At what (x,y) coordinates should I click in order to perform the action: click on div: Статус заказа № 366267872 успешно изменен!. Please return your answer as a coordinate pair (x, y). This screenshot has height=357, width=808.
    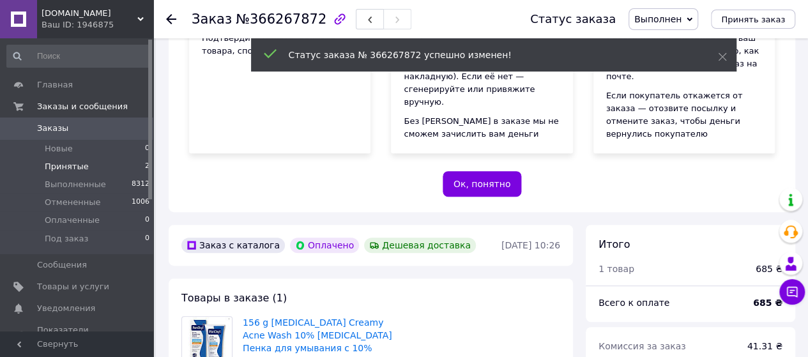
    Looking at the image, I should click on (488, 55).